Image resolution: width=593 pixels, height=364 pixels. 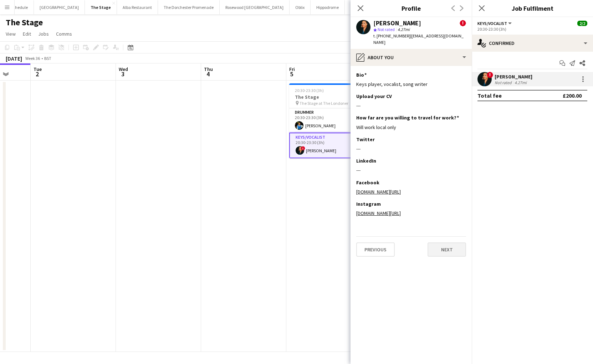 What do you see at coordinates (123, 74) in the screenshot?
I see `span: 3` at bounding box center [123, 74].